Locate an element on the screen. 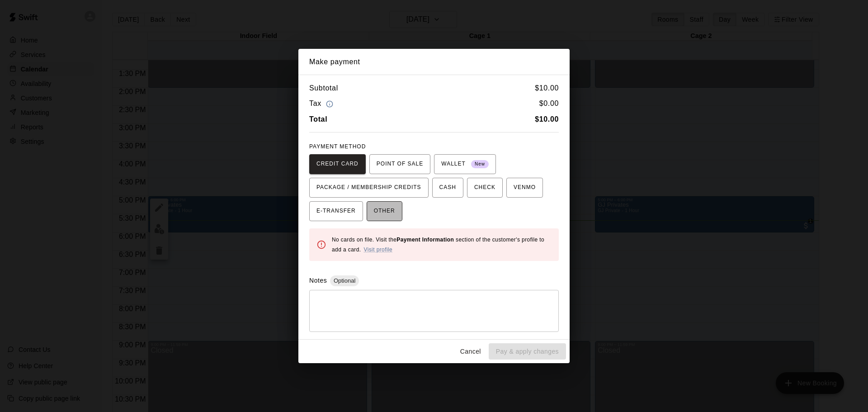 The height and width of the screenshot is (412, 868). b: $ 10.00 is located at coordinates (546, 119).